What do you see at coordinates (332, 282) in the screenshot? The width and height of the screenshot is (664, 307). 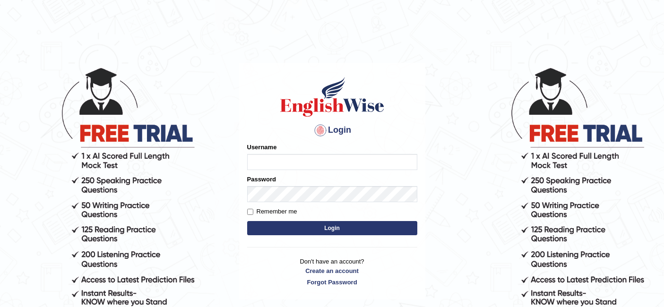 I see `a: Forgot Password` at bounding box center [332, 282].